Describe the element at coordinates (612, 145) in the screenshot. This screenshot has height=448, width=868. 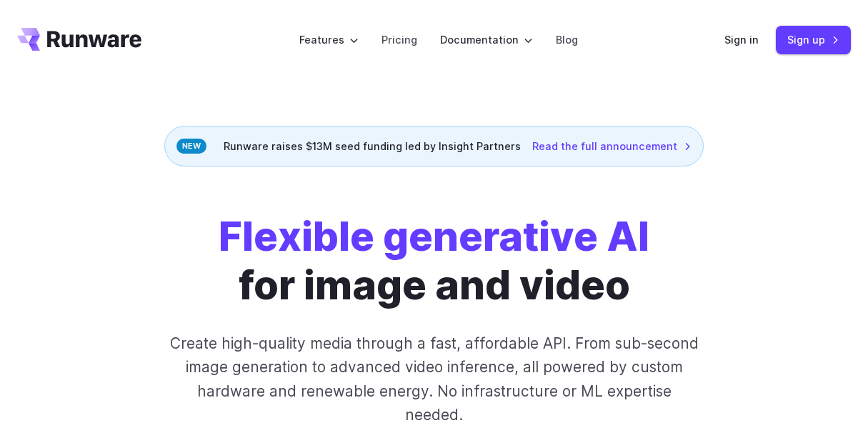
I see `a: Read the full announcement` at that location.